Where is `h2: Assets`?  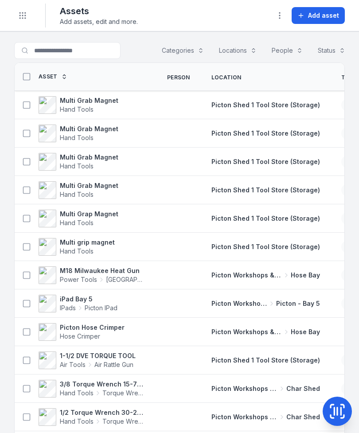 h2: Assets is located at coordinates (99, 11).